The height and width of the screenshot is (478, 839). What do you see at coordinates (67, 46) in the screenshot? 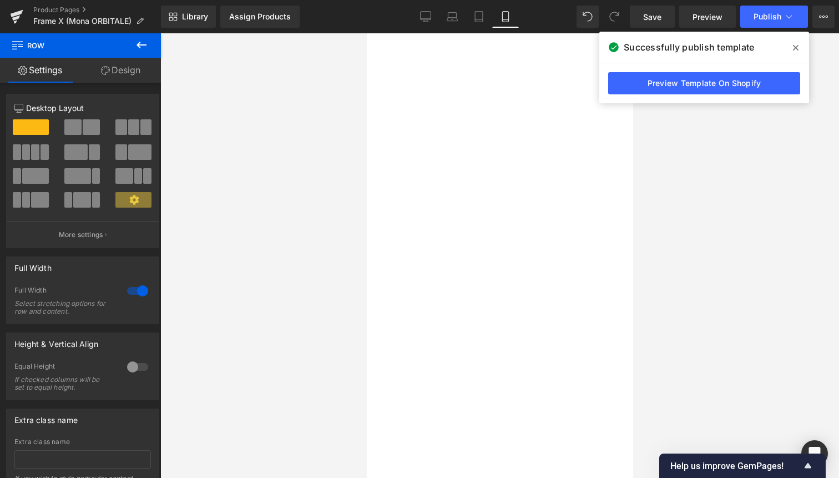
I see `span: Row` at bounding box center [67, 46].